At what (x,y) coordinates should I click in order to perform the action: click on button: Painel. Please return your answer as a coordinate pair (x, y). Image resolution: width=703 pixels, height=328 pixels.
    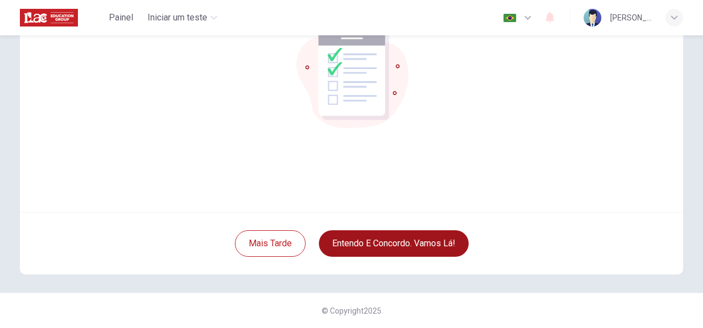
    Looking at the image, I should click on (121, 18).